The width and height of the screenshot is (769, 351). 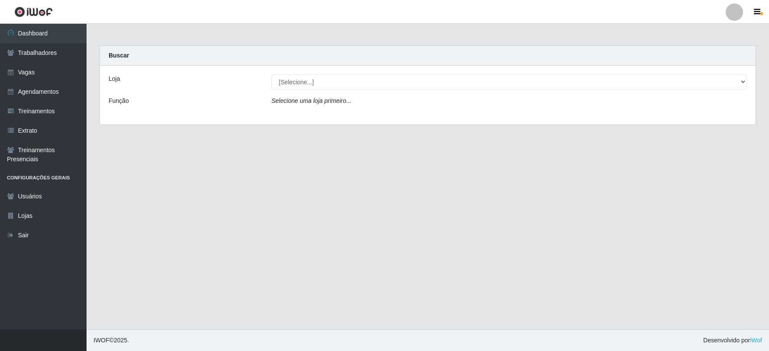 I want to click on i: Selecione uma loja primeiro..., so click(x=311, y=101).